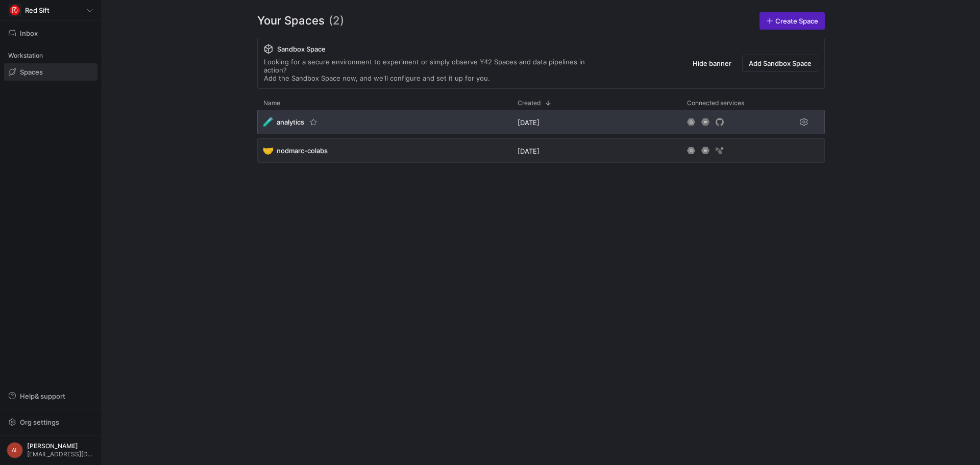 The width and height of the screenshot is (980, 465). Describe the element at coordinates (38, 11) in the screenshot. I see `span: Red Sift` at that location.